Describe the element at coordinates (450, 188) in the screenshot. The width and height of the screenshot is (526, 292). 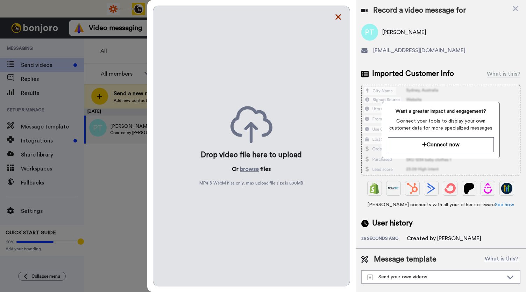
I see `img: ConvertKit` at that location.